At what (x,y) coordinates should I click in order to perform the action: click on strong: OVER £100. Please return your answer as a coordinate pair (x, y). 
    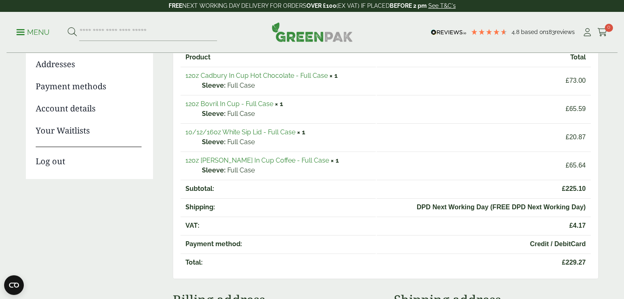
    Looking at the image, I should click on (321, 6).